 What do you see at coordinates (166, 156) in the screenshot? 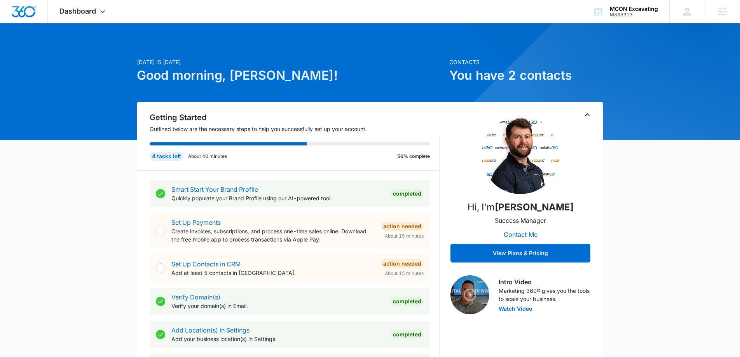
I see `div: 4 tasks left` at bounding box center [166, 156].